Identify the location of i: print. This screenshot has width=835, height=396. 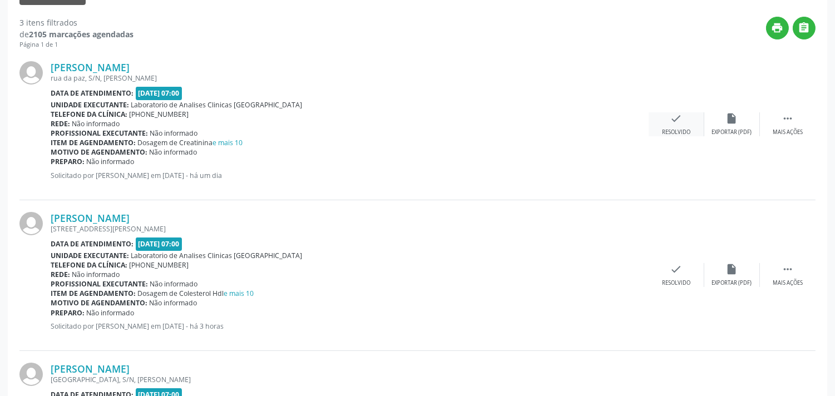
(778, 28).